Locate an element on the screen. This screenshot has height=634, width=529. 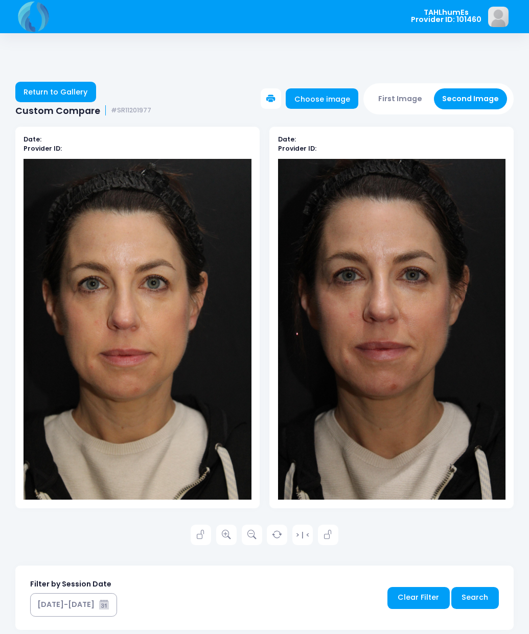
img: image is located at coordinates (498, 17).